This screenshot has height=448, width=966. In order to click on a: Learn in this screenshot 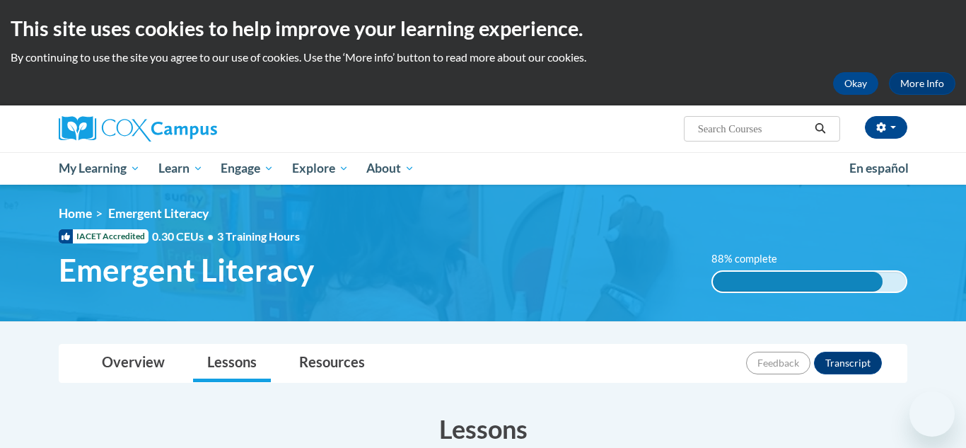, I will do `click(180, 168)`.